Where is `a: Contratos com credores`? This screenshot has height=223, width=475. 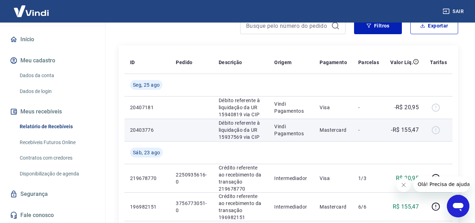 a: Contratos com credores is located at coordinates (57, 158).